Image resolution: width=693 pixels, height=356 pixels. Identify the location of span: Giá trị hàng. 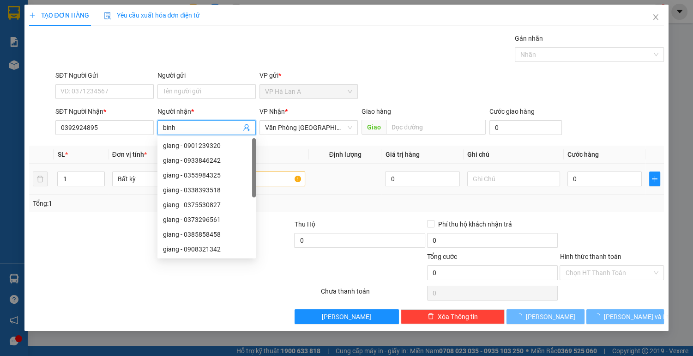
(402, 154).